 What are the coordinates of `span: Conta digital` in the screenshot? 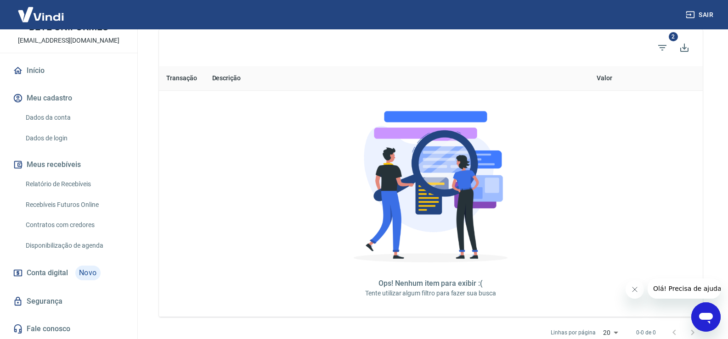 It's located at (47, 273).